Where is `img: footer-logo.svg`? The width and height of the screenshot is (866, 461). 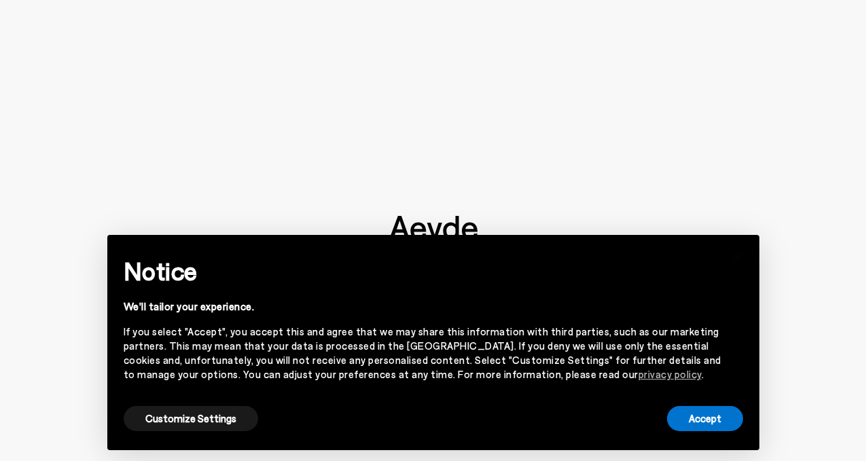
img: footer-logo.svg is located at coordinates (433, 231).